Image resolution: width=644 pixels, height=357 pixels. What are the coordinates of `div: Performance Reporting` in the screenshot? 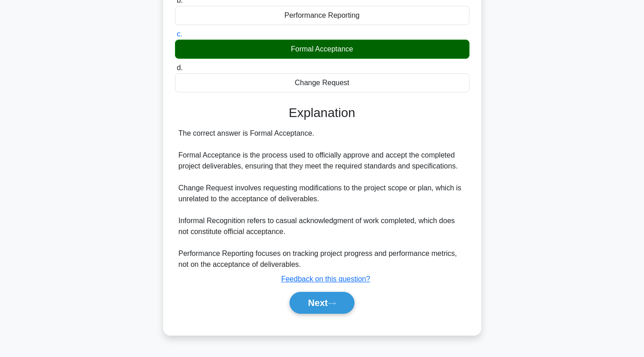 It's located at (322, 16).